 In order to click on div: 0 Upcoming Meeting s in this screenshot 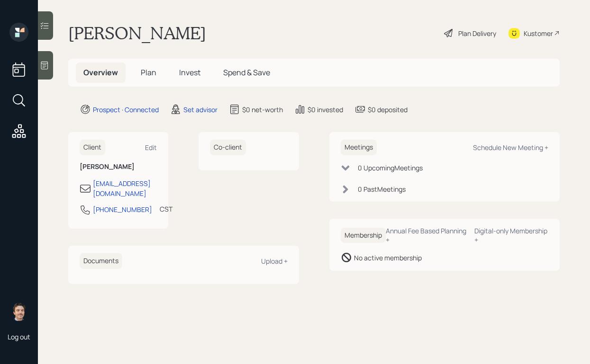, I will do `click(390, 168)`.